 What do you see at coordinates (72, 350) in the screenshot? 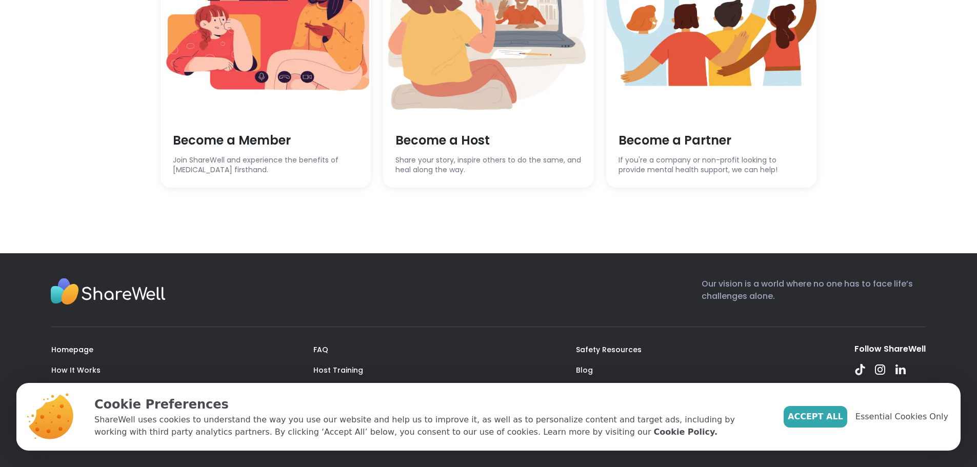
I see `a: Homepage` at bounding box center [72, 350].